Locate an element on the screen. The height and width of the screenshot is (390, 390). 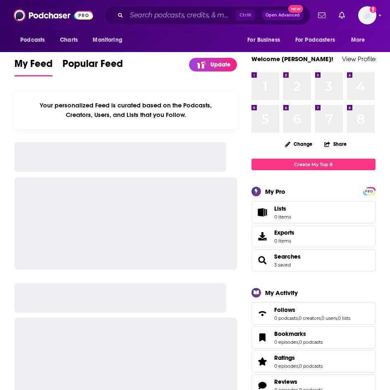
a: Exports is located at coordinates (313, 236).